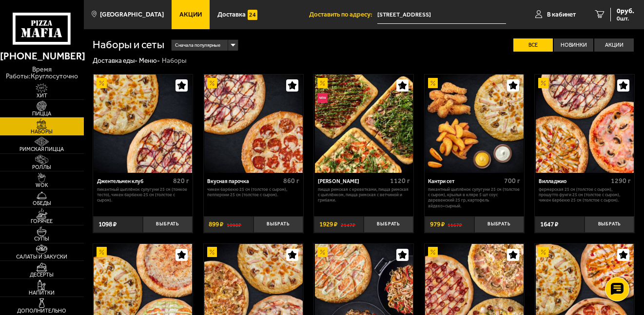 The height and width of the screenshot is (315, 644). Describe the element at coordinates (474, 198) in the screenshot. I see `p: Пикантный цыплёнок сулугуни 25 см (толстое с сыром), крылья в кляре 5 шт соус деревенский 25 гр, ...` at that location.